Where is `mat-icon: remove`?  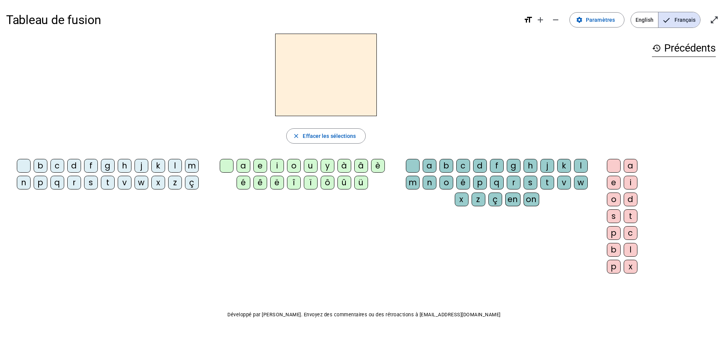 mat-icon: remove is located at coordinates (556, 20).